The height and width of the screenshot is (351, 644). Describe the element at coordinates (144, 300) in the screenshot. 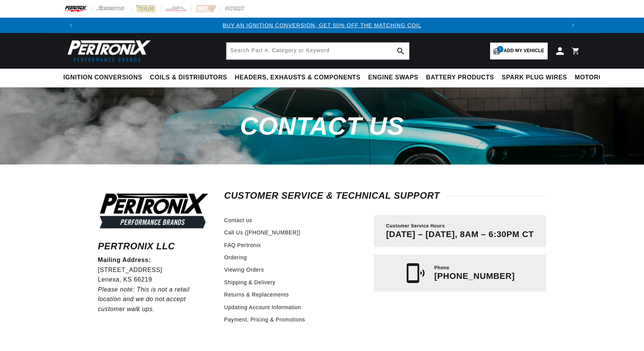

I see `em: Please note: This is not a retail location and we do not accept customer walk ups.` at that location.